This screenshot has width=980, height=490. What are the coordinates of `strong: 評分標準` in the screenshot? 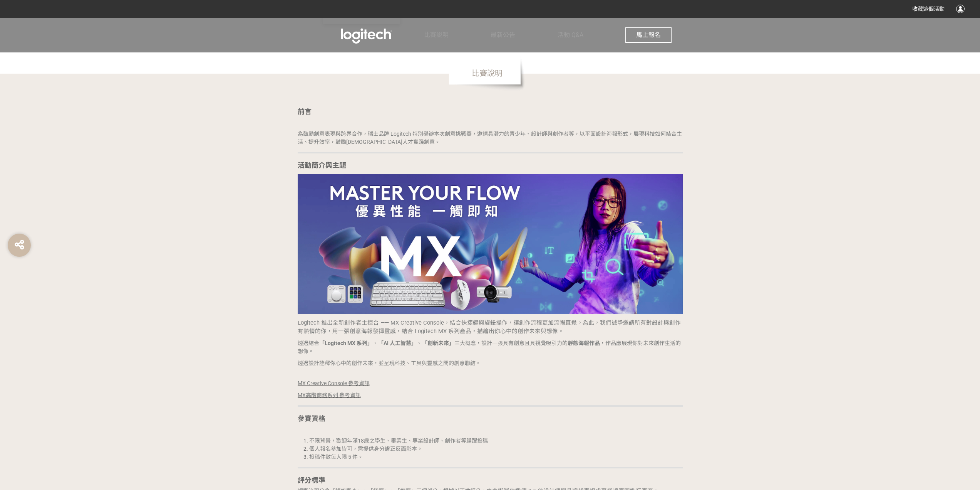 It's located at (311, 480).